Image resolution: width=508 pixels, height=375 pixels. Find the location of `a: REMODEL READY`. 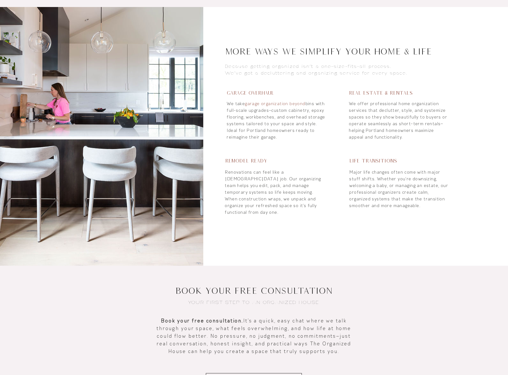

a: REMODEL READY is located at coordinates (246, 161).